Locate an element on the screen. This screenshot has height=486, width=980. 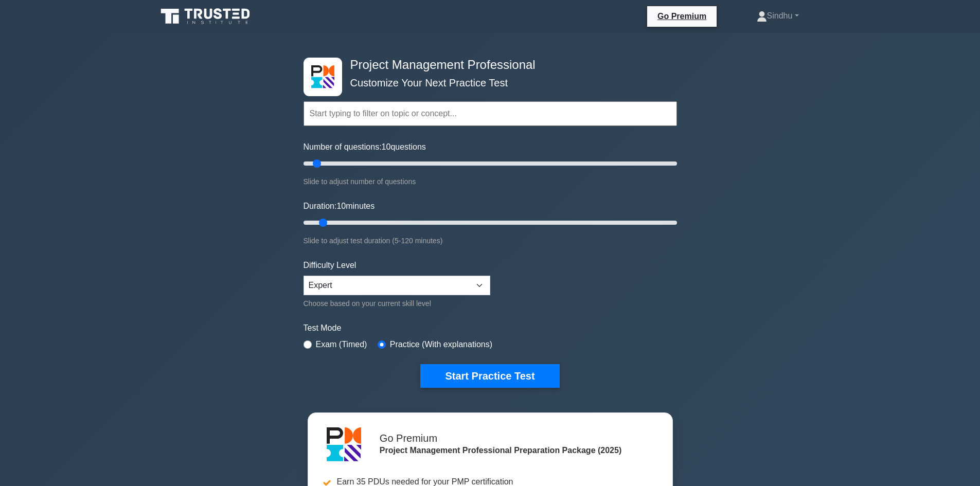
label: Exam (Timed) is located at coordinates (342, 345).